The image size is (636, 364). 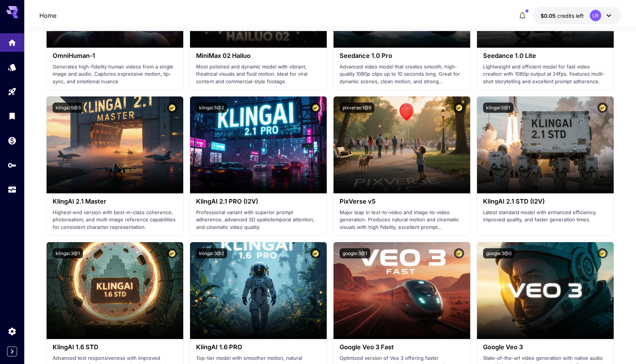 What do you see at coordinates (12, 116) in the screenshot?
I see `div: Library` at bounding box center [12, 116].